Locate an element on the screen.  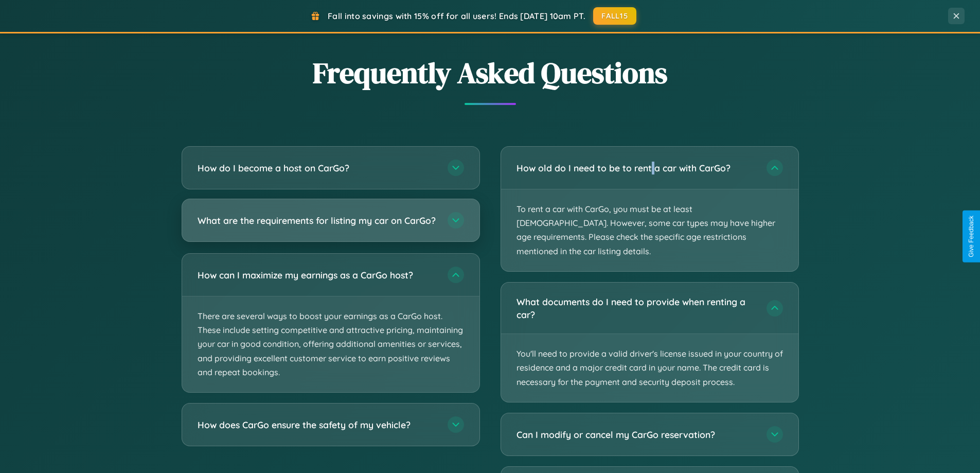
p: You'll need to provide a valid driver's license issued in your country of residence and a major c... is located at coordinates (649, 367).